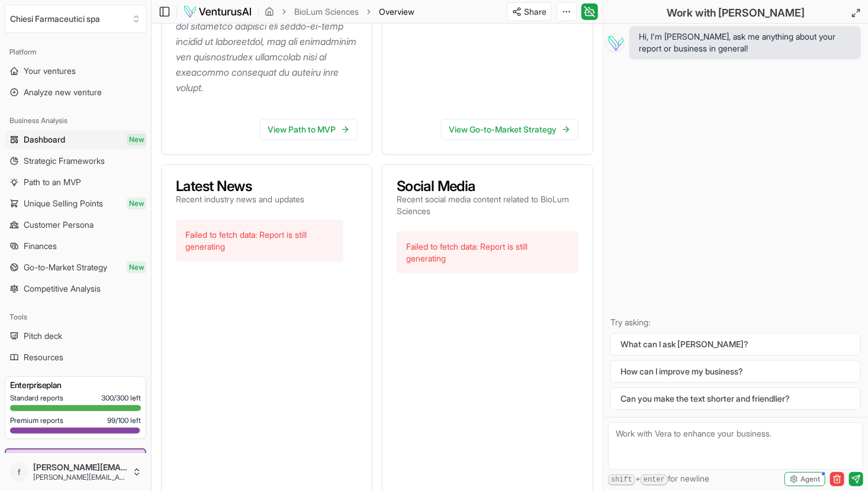  I want to click on kbd: enter, so click(654, 480).